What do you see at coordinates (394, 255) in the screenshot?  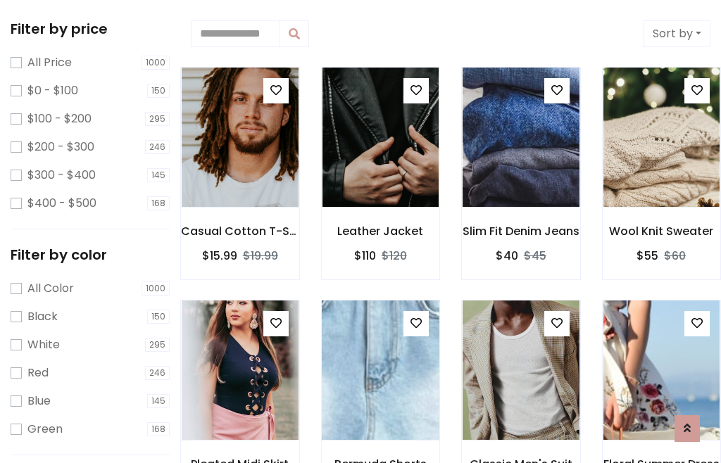 I see `del: $120` at bounding box center [394, 255].